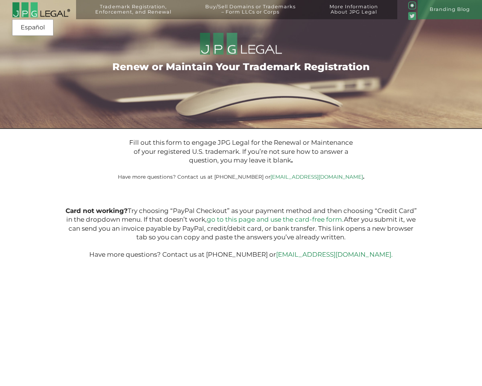 This screenshot has width=482, height=386. I want to click on p: Try choosing “PayPal Checkout” as your payment method and then choosing “Credit Card” in the drop..., so click(241, 233).